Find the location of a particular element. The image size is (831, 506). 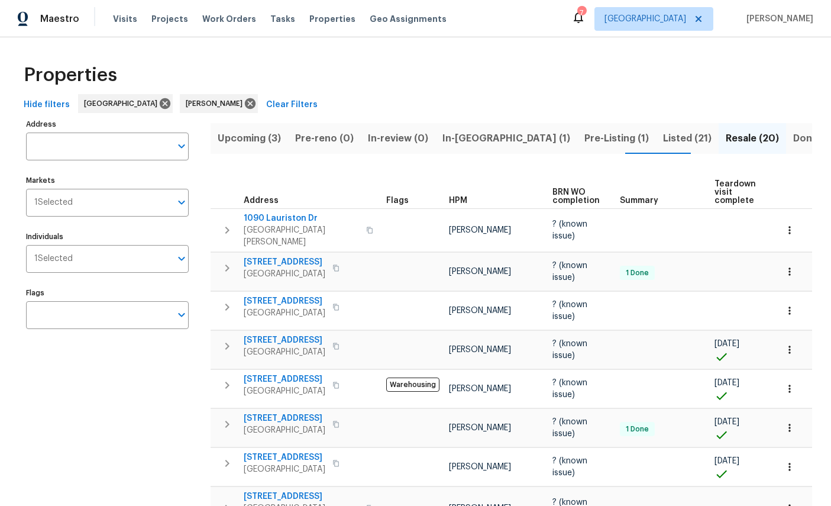

span: Tasks is located at coordinates (283, 19).